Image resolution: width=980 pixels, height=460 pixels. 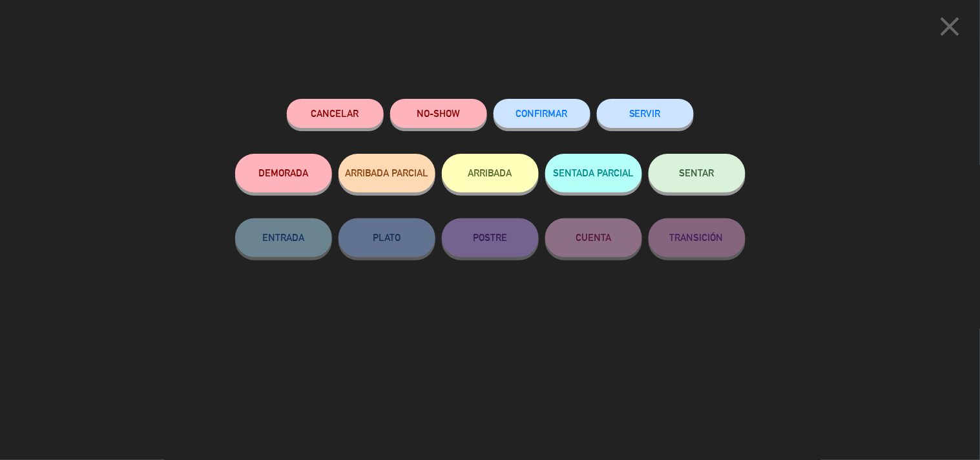 What do you see at coordinates (951, 26) in the screenshot?
I see `i: close` at bounding box center [951, 26].